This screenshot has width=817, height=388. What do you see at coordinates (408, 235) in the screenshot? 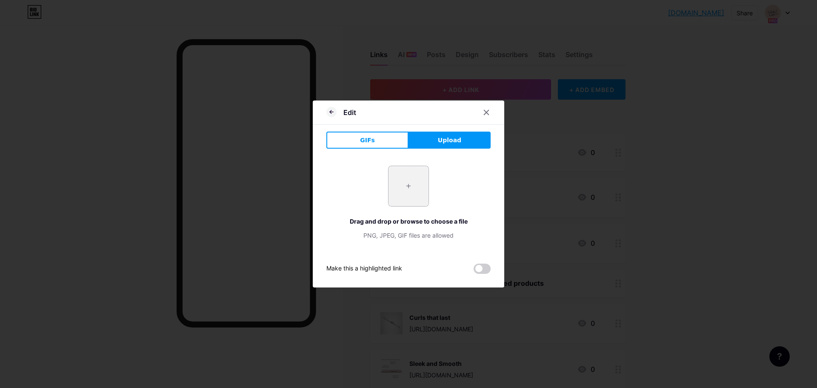
I see `div: PNG, JPEG, GIF files are allowed` at bounding box center [408, 235].